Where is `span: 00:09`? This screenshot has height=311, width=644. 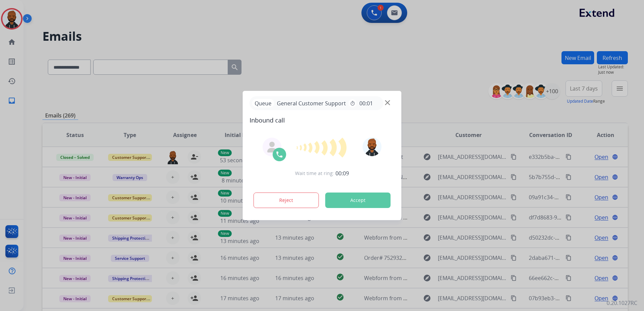 span: 00:09 is located at coordinates (342, 173).